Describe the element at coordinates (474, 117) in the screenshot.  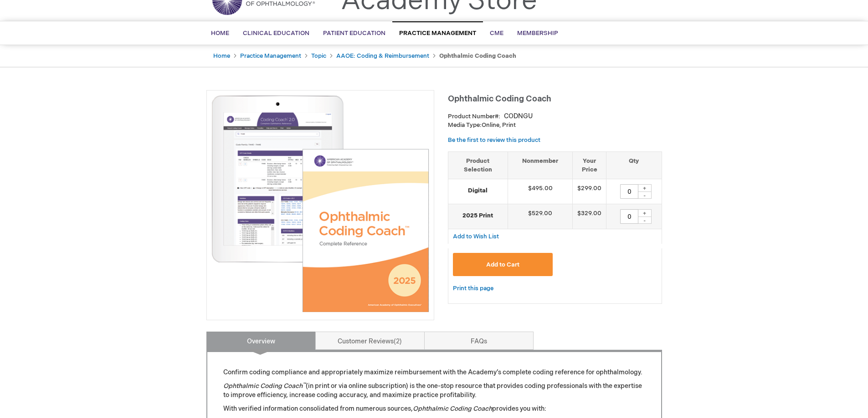
I see `strong: Product Number` at that location.